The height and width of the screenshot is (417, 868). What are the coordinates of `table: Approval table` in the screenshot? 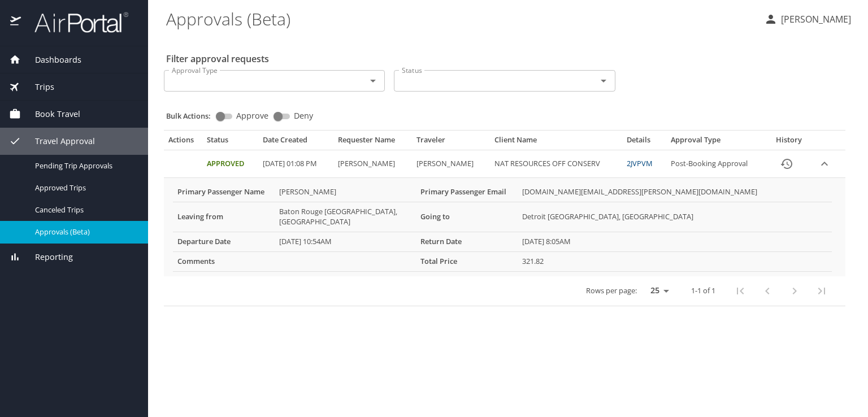 It's located at (505, 221).